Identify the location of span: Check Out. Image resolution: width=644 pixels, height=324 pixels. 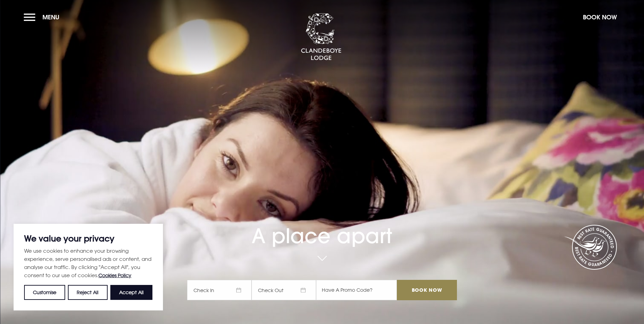
(284, 290).